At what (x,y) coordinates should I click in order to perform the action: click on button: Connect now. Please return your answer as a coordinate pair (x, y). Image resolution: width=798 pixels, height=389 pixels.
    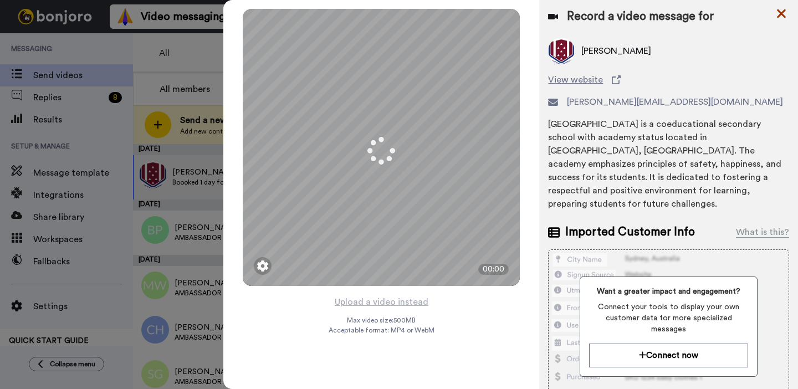
    Looking at the image, I should click on (669, 355).